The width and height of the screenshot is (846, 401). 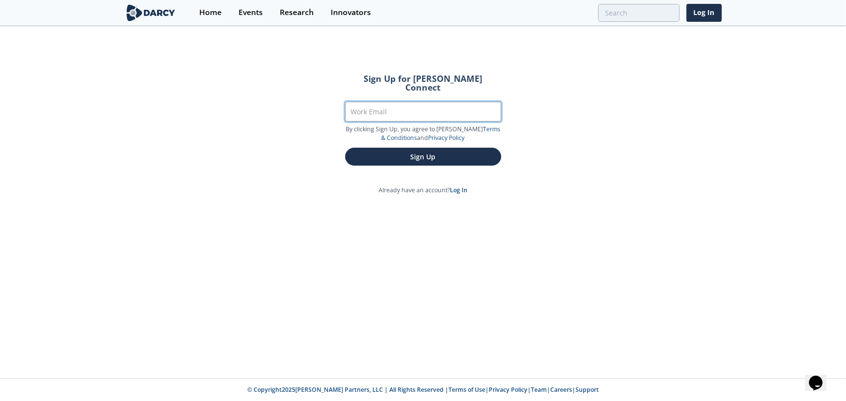 I want to click on a: Terms of Use, so click(x=467, y=390).